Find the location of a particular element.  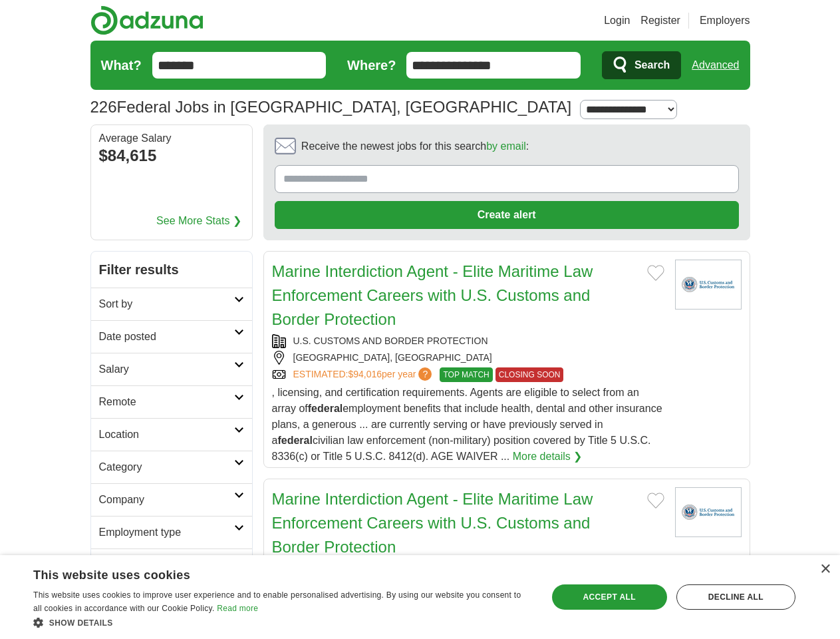

a: Location is located at coordinates (172, 434).